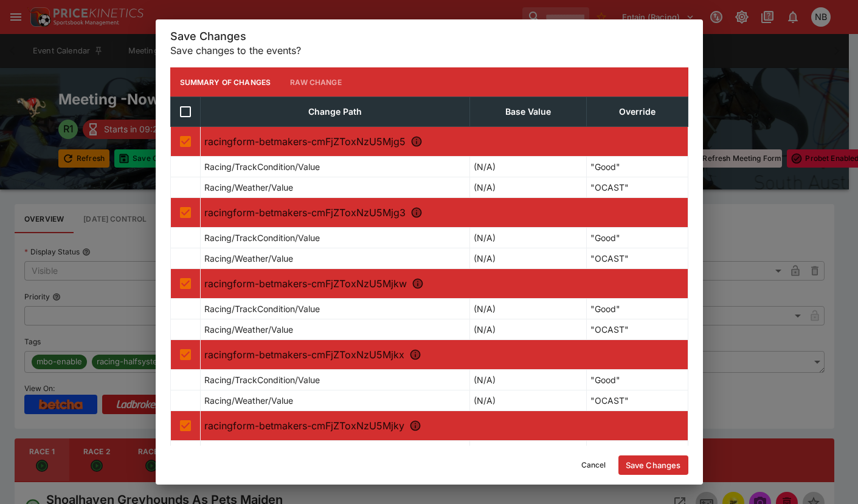  What do you see at coordinates (653, 465) in the screenshot?
I see `button: Save Changes` at bounding box center [653, 465].